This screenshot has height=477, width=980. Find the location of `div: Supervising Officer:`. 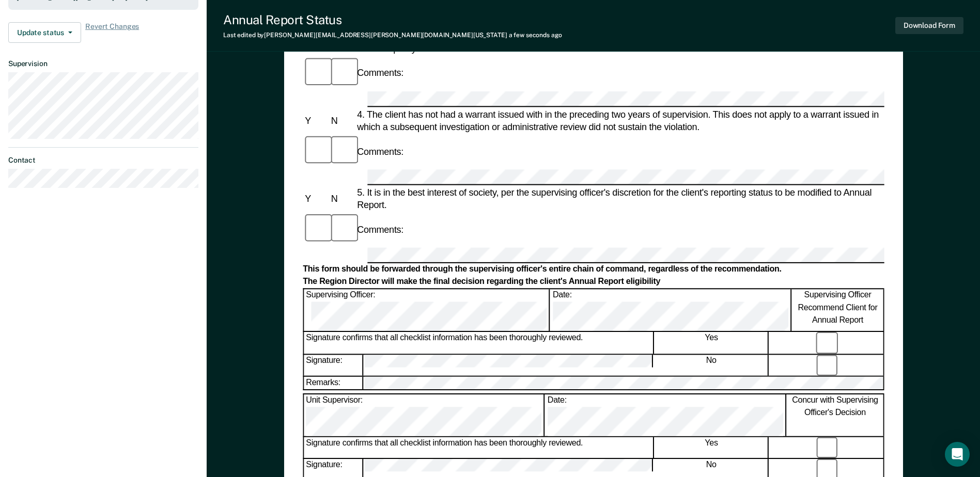

div: Supervising Officer: is located at coordinates (427, 310).